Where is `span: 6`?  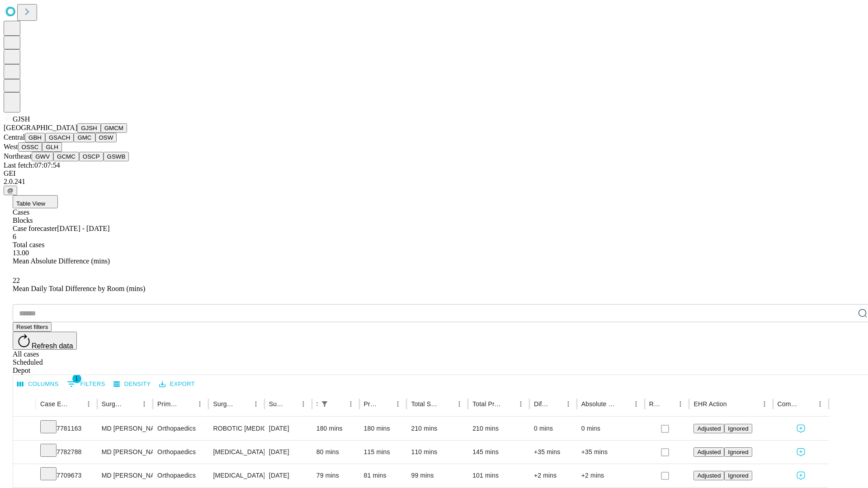
span: 6 is located at coordinates (14, 236).